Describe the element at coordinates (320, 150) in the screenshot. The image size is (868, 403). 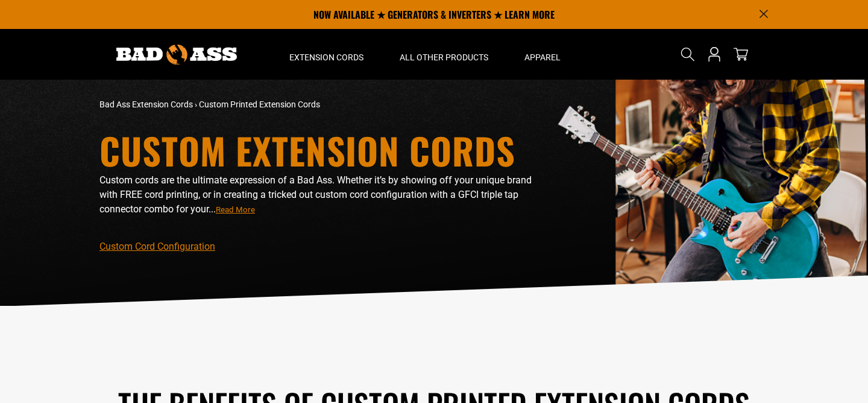
I see `h1: Custom Extension Cords` at that location.